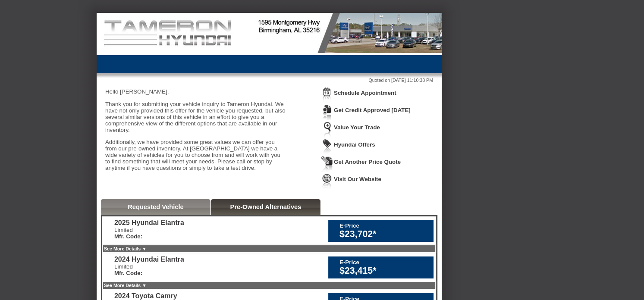 The height and width of the screenshot is (300, 644). I want to click on div: $23,702*, so click(384, 234).